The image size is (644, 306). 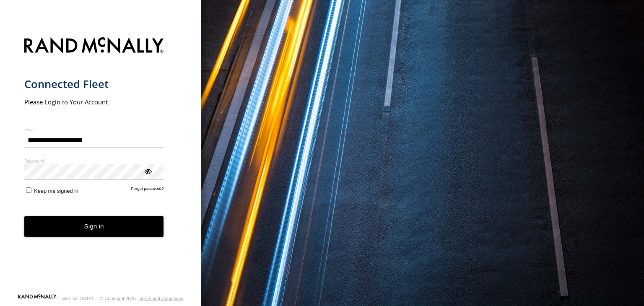 I want to click on label: Email, so click(x=94, y=129).